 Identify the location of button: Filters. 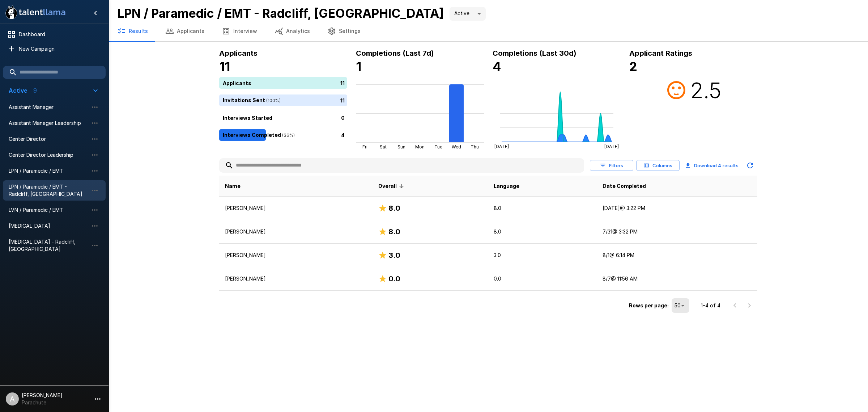
(612, 165).